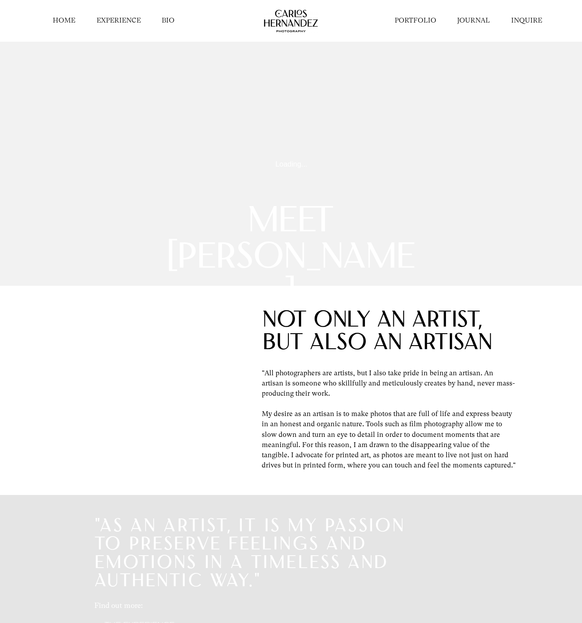 This screenshot has width=582, height=623. What do you see at coordinates (250, 554) in the screenshot?
I see `span: "As an artist, it is my passion to preserve feelings and emotions in a timeless and authentic way."` at bounding box center [250, 554].